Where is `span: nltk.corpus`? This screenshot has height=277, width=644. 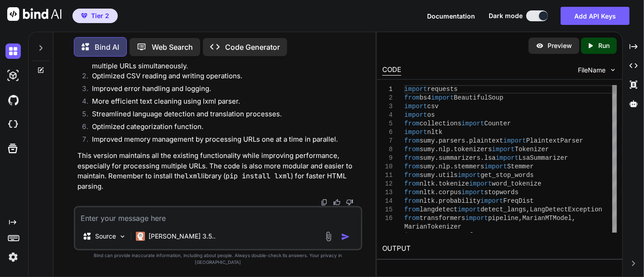 span: nltk.corpus is located at coordinates (441, 192).